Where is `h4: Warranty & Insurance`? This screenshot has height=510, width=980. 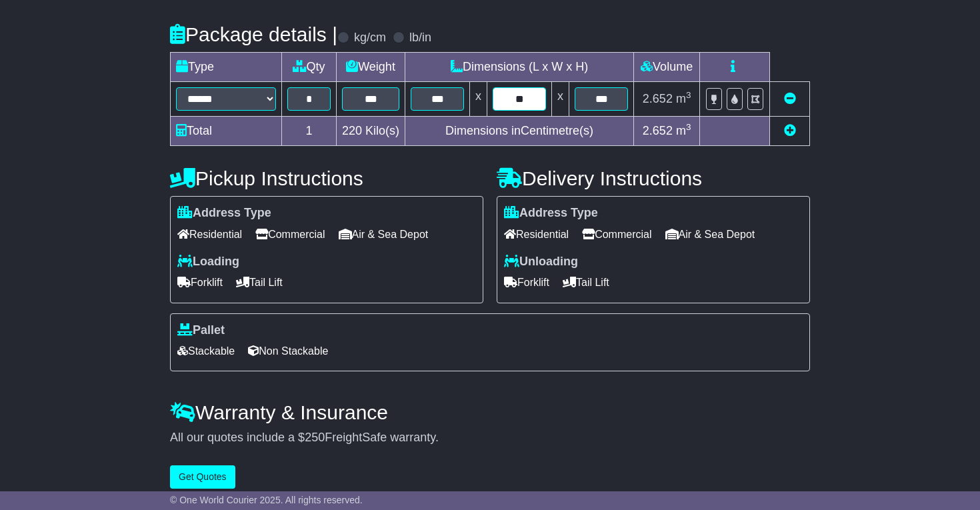
h4: Warranty & Insurance is located at coordinates (490, 413).